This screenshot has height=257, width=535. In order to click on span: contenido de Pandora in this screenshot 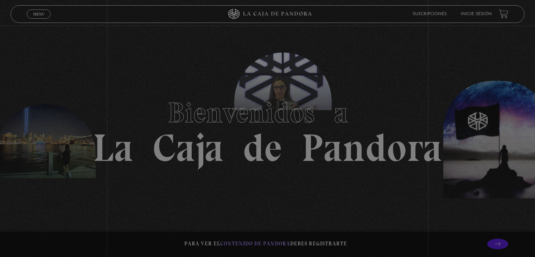, I will do `click(255, 243)`.